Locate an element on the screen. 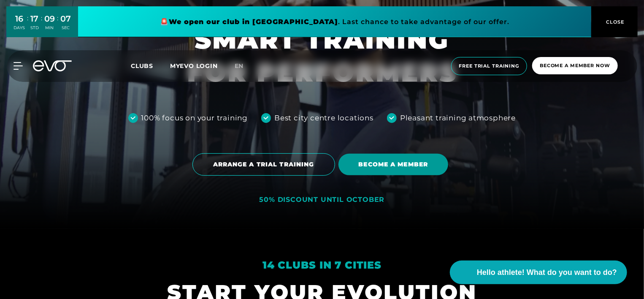 Image resolution: width=644 pixels, height=299 pixels. span: Hello athlete! What do you want to do? is located at coordinates (546, 272).